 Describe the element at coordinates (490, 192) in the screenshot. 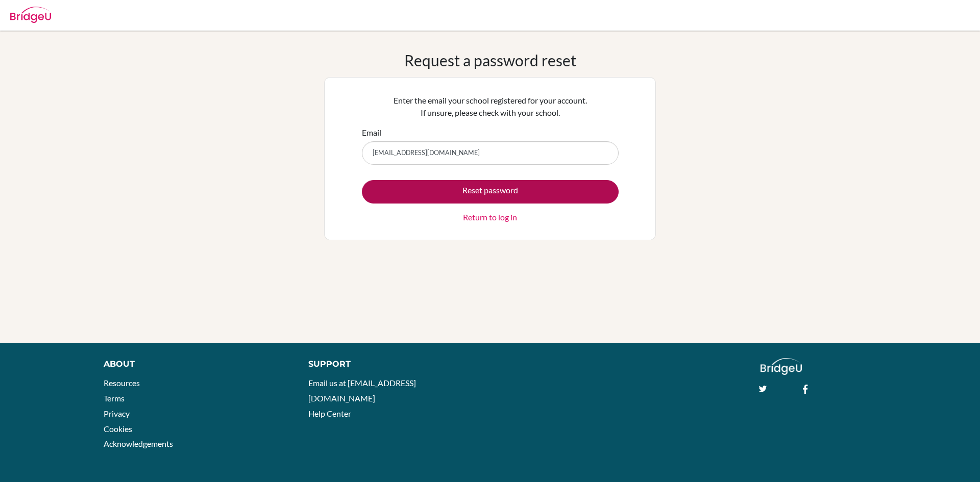

I see `button: Reset password` at that location.